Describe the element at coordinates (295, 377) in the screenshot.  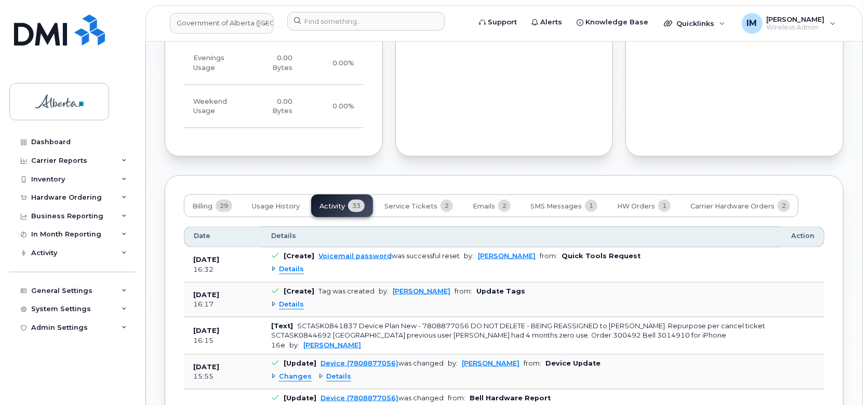
I see `span: Changes` at that location.